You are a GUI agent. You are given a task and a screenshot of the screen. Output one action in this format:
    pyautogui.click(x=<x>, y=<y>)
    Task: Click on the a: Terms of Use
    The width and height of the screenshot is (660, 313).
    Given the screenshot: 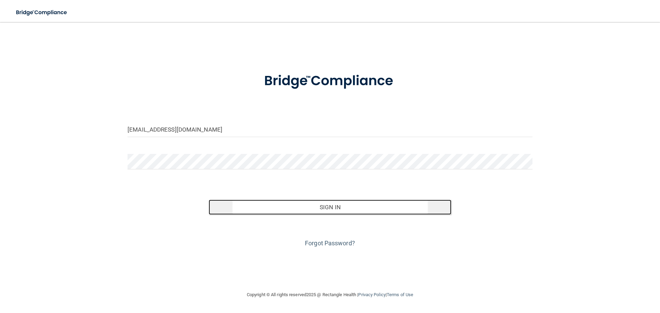 What is the action you would take?
    pyautogui.click(x=400, y=295)
    